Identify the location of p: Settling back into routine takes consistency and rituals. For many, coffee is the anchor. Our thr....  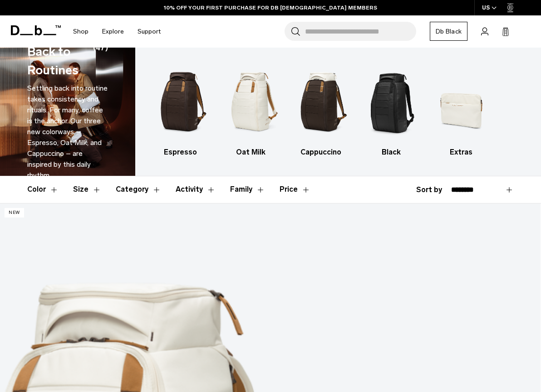
(67, 132).